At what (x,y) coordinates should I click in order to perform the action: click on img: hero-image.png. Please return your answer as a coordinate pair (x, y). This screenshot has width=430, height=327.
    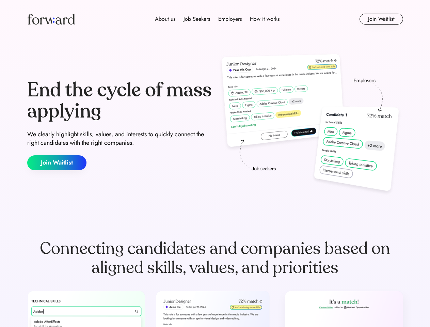
    Looking at the image, I should click on (310, 125).